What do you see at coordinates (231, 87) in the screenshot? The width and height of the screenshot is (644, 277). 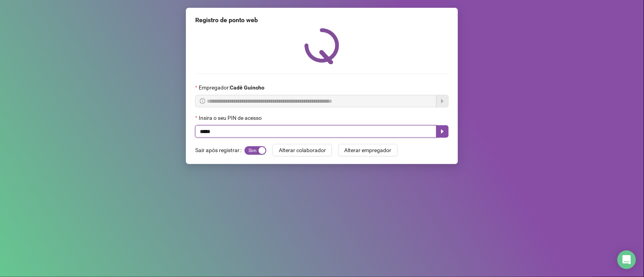 I see `span: Empregador :` at bounding box center [231, 87].